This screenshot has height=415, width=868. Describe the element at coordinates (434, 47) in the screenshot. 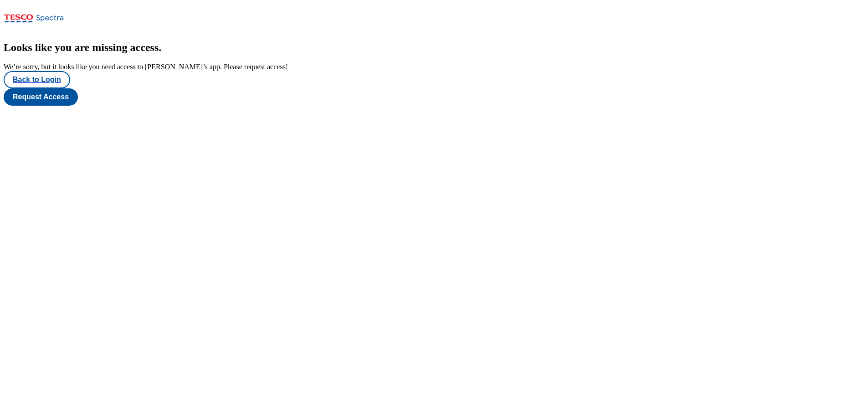

I see `h2: Looks like you are missing access` at that location.